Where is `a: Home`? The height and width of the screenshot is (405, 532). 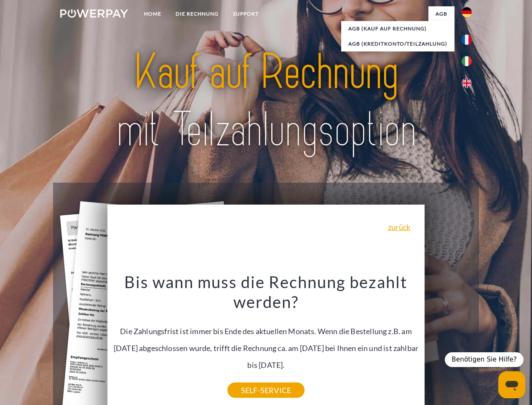
a: Home is located at coordinates (152, 14).